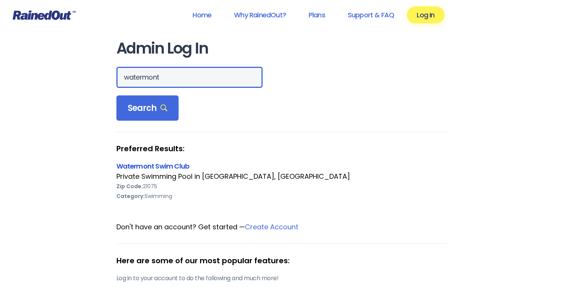 The image size is (564, 287). Describe the element at coordinates (425, 15) in the screenshot. I see `a: Log In` at that location.